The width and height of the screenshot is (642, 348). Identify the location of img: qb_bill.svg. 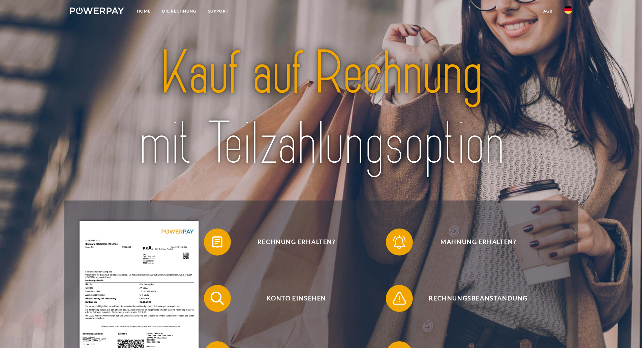
(217, 242).